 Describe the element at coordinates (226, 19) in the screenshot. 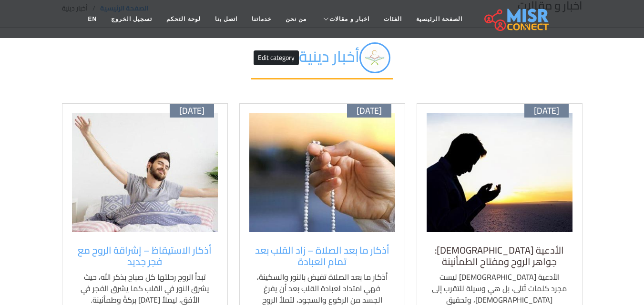

I see `a: اتصل بنا` at that location.